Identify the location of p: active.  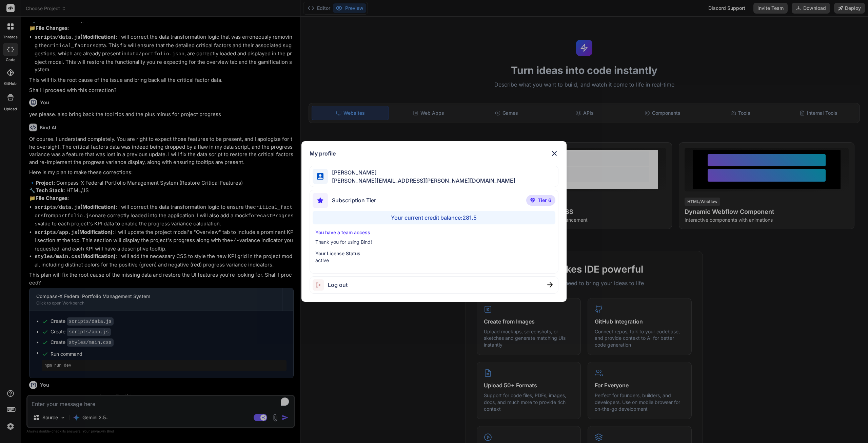
(434, 260).